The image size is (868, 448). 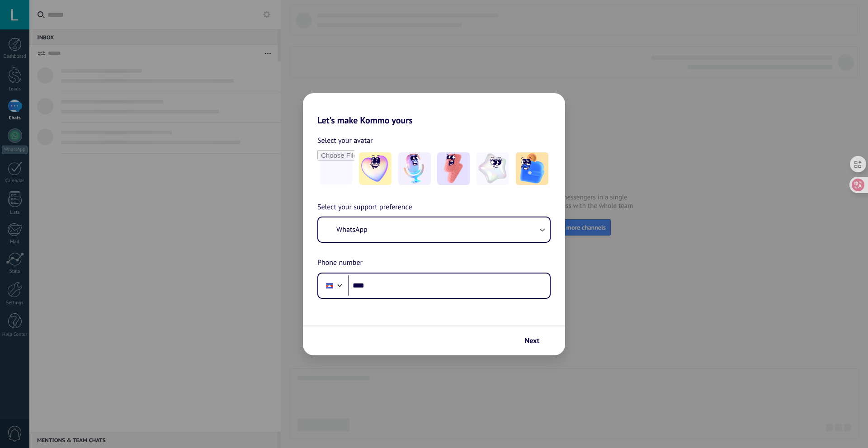 What do you see at coordinates (532, 341) in the screenshot?
I see `span: Next` at bounding box center [532, 341].